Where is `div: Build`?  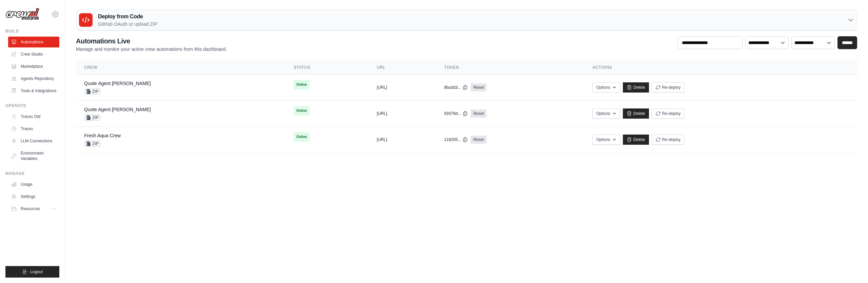 div: Build is located at coordinates (32, 31).